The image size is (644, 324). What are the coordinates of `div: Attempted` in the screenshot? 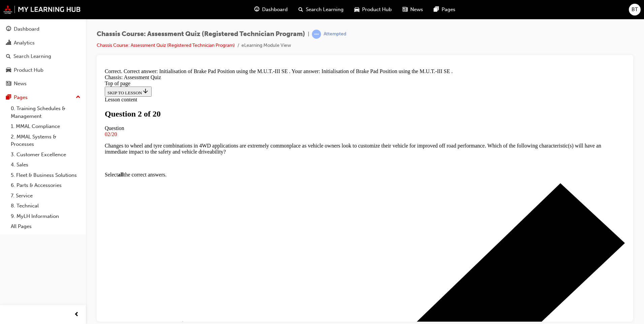 It's located at (335, 34).